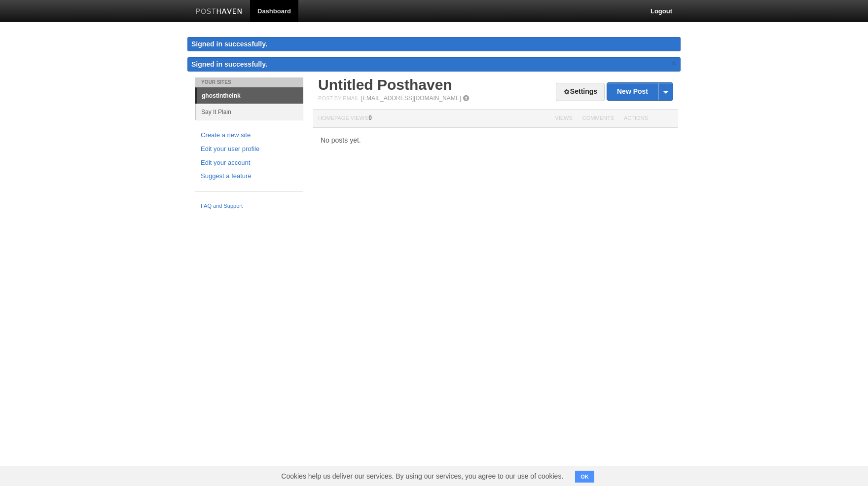  Describe the element at coordinates (370, 118) in the screenshot. I see `span: 0` at that location.